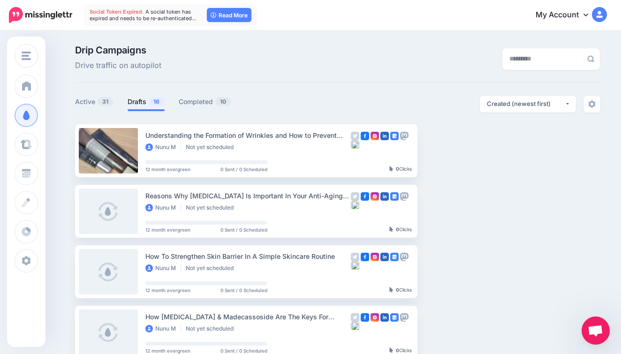  I want to click on span: 16, so click(156, 101).